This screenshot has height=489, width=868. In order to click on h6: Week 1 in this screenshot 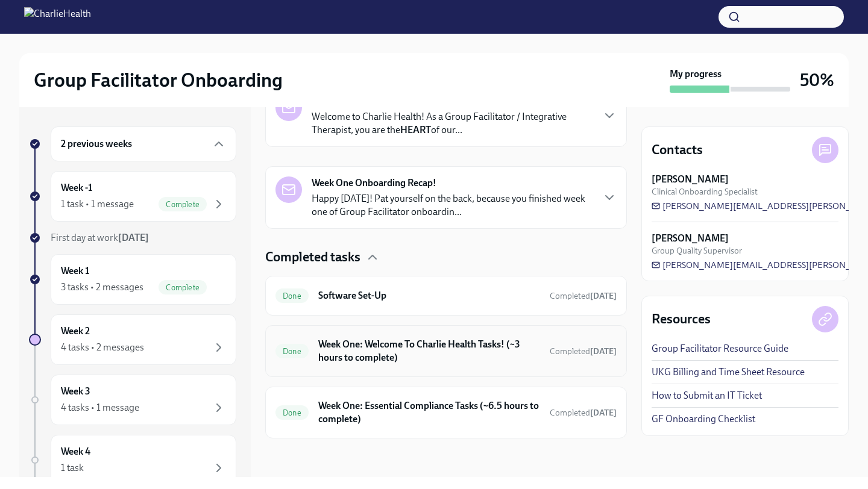, I will do `click(75, 271)`.